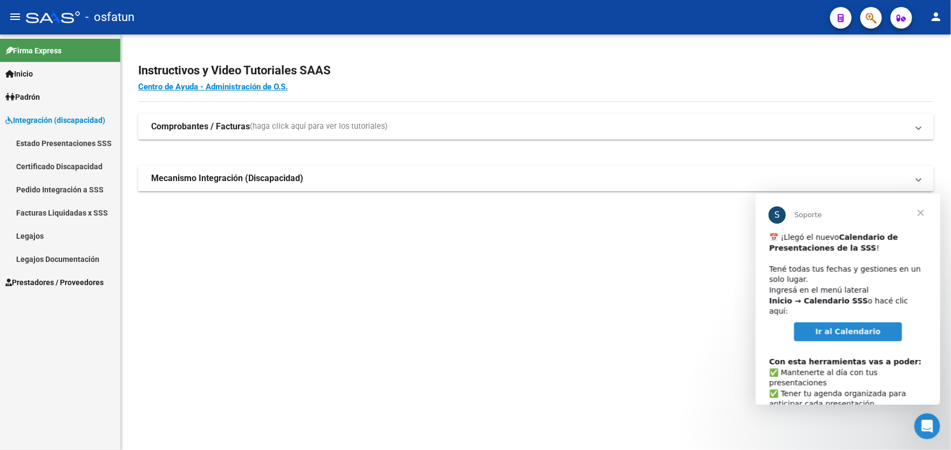  What do you see at coordinates (90, 168) in the screenshot?
I see `b: Con esta herramientas vas a poder:` at bounding box center [90, 168].